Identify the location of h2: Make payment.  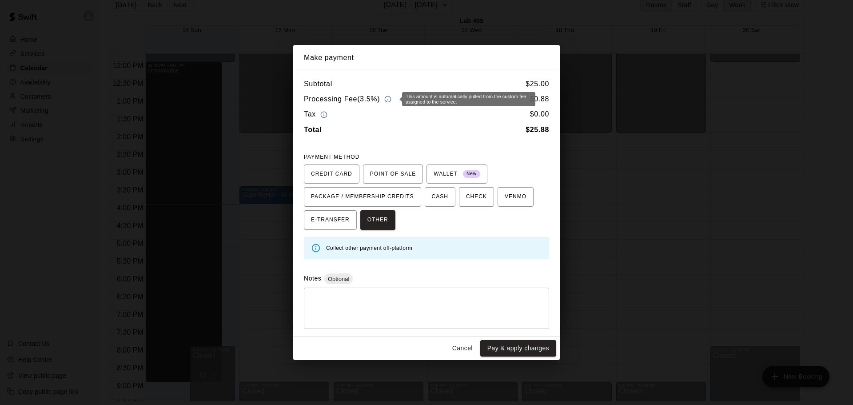
(426, 58).